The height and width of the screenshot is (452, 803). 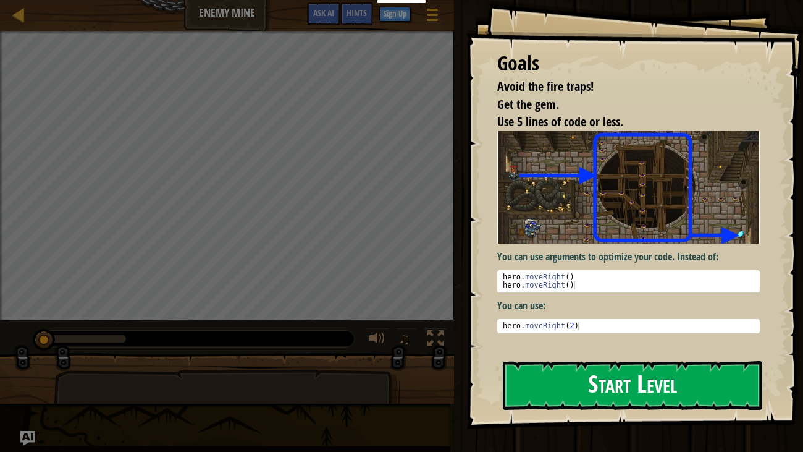 I want to click on button: Start Level, so click(x=632, y=385).